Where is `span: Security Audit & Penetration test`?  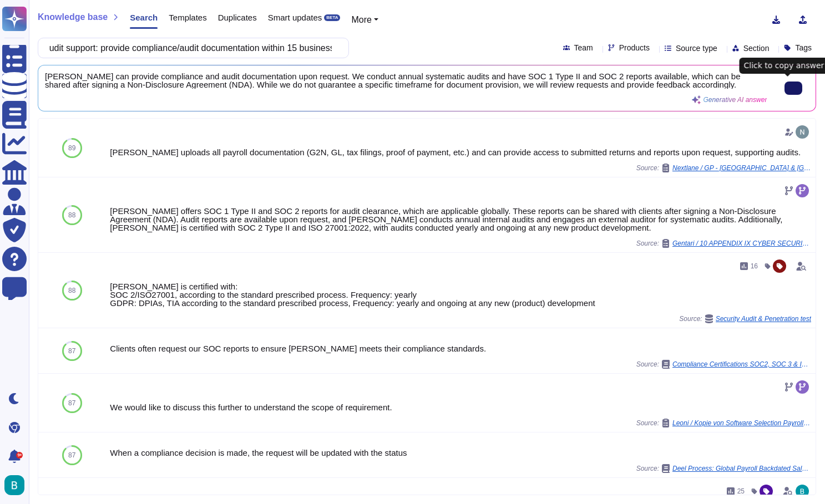 span: Security Audit & Penetration test is located at coordinates (764, 319).